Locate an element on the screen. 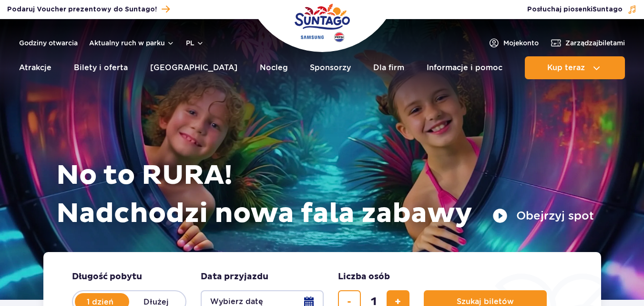 The height and width of the screenshot is (306, 644). a: Atrakcje is located at coordinates (36, 68).